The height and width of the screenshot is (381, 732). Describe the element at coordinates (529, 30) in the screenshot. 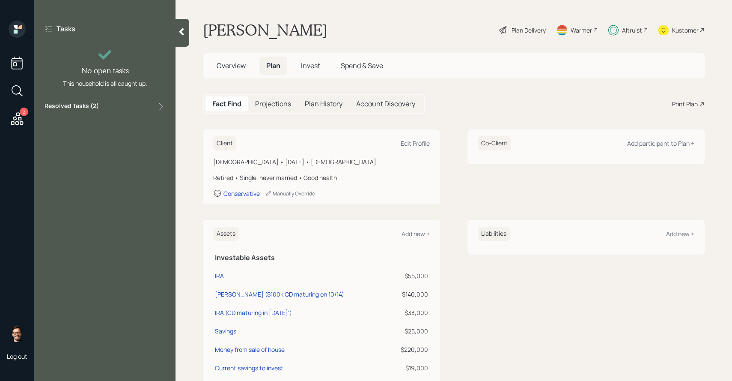

I see `div: Plan Delivery` at that location.